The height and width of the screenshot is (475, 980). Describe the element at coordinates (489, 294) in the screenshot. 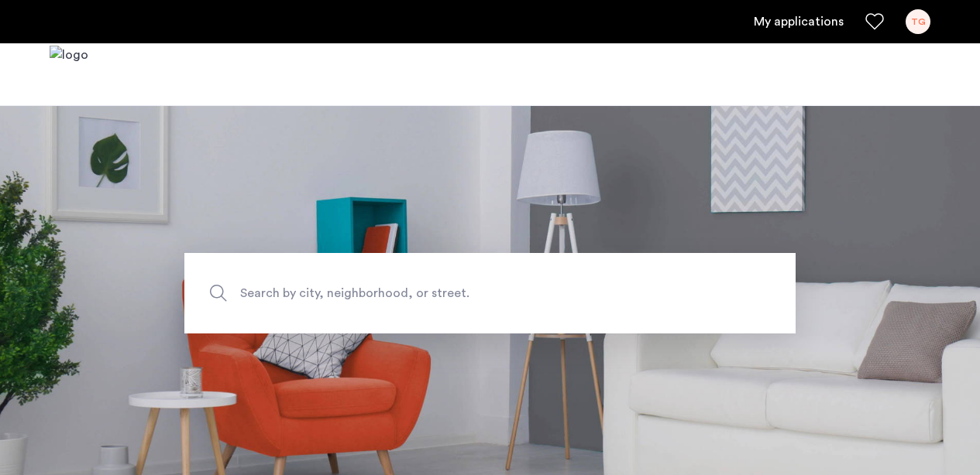

I see `input: Apartment Search` at that location.